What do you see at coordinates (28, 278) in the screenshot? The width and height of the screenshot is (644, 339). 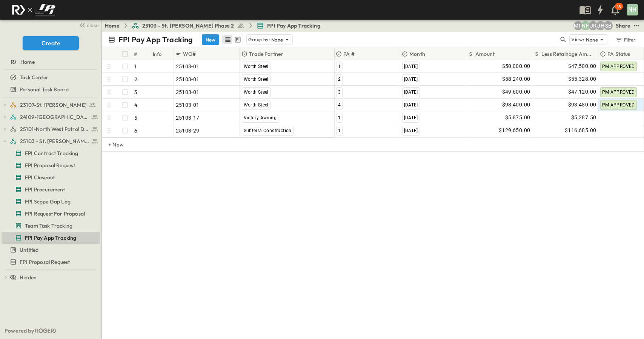 I see `span: Hidden` at bounding box center [28, 278].